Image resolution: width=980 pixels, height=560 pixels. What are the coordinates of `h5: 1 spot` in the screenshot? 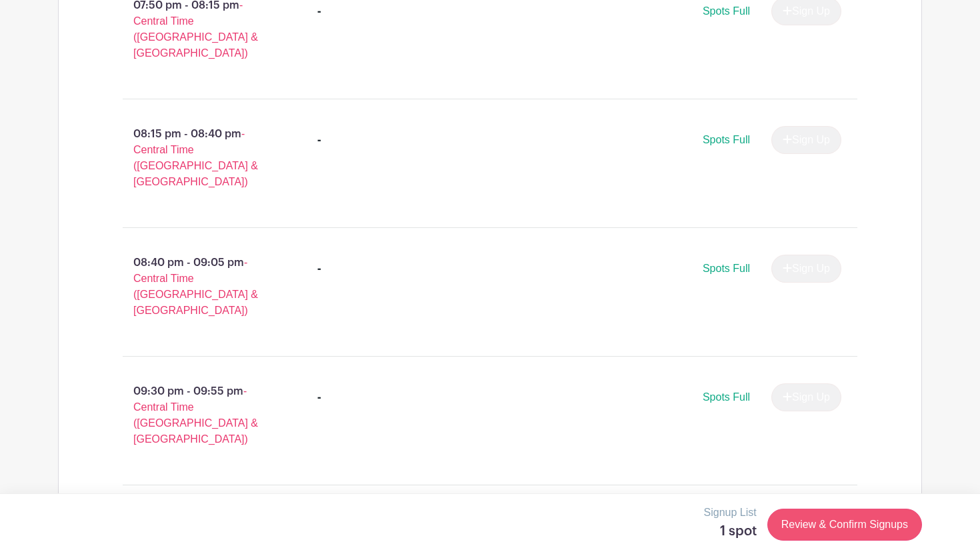 It's located at (730, 531).